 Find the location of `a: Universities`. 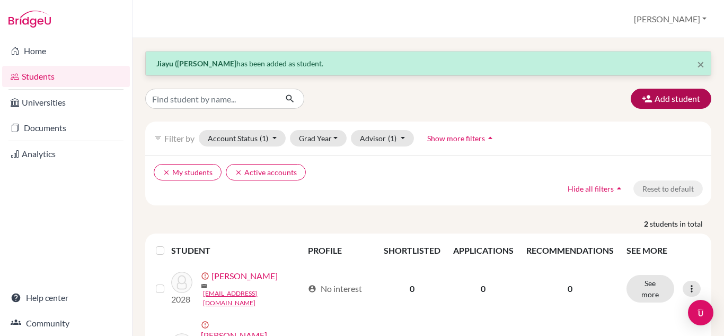

a: Universities is located at coordinates (66, 102).